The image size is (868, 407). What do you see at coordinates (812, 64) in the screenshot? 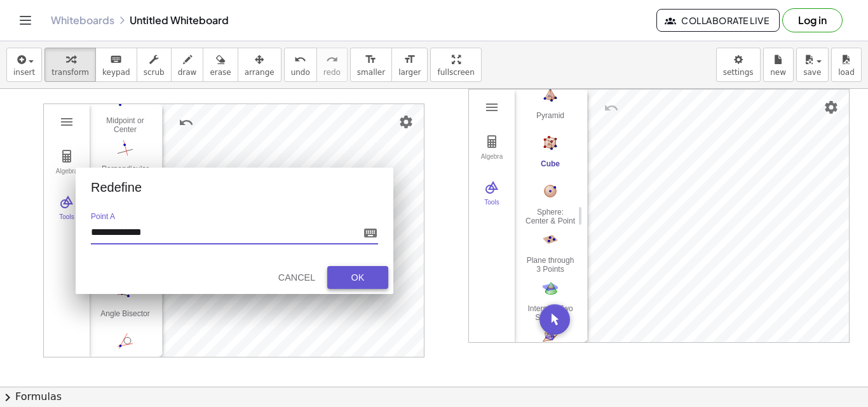
I see `button: save` at bounding box center [812, 64].